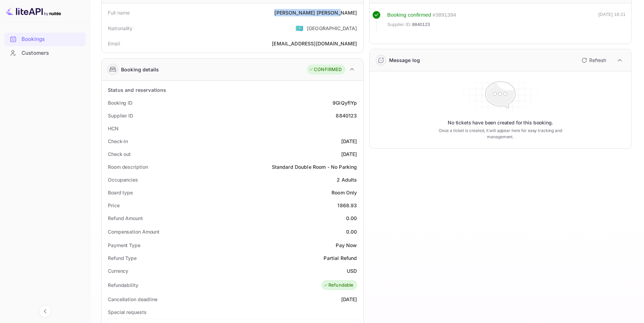 The width and height of the screenshot is (644, 323). What do you see at coordinates (347, 180) in the screenshot?
I see `div: 2 Adults` at bounding box center [347, 180].